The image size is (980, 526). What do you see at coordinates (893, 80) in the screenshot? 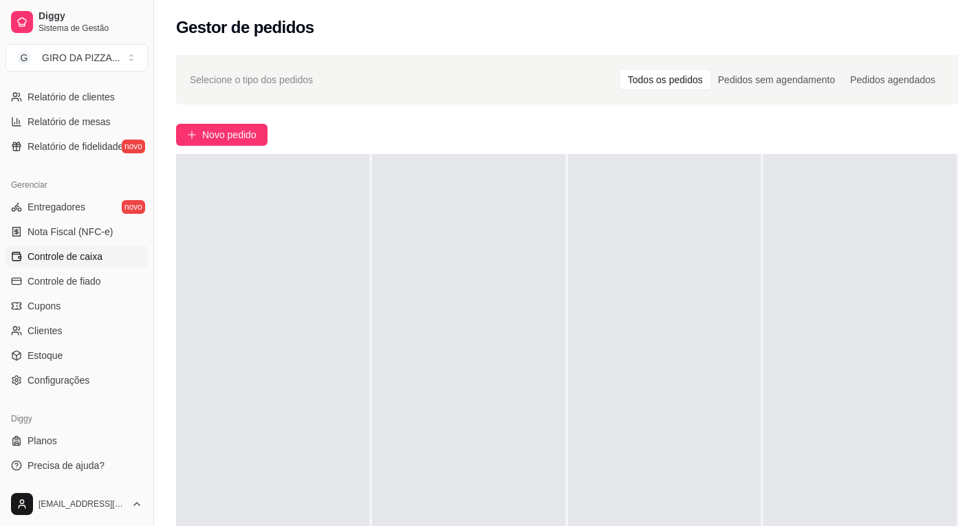
I see `div: Pedidos agendados` at bounding box center [893, 80].